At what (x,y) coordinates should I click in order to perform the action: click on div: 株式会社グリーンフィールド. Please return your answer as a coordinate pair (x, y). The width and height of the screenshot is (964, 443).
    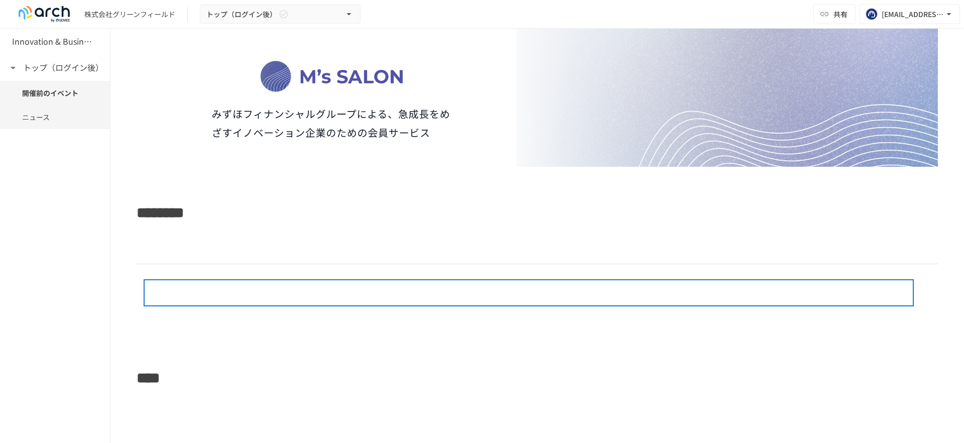
    Looking at the image, I should click on (130, 14).